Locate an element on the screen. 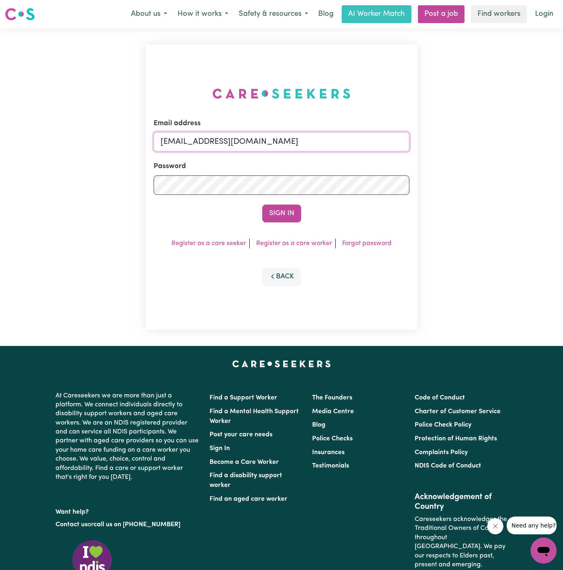 This screenshot has height=570, width=563. a: NDIS Code of Conduct is located at coordinates (448, 466).